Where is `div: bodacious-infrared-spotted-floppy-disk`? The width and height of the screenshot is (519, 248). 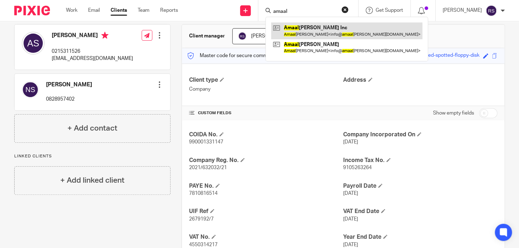
div: bodacious-infrared-spotted-floppy-disk is located at coordinates (435, 56).